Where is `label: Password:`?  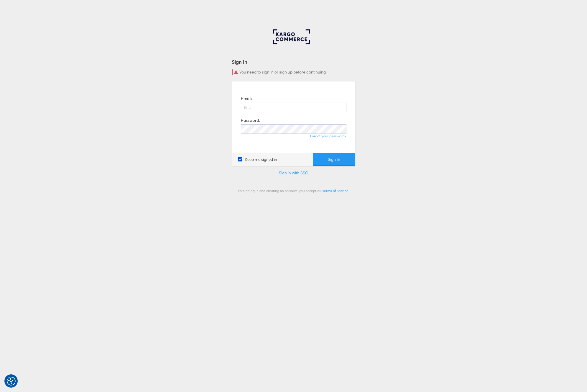
label: Password: is located at coordinates (250, 121).